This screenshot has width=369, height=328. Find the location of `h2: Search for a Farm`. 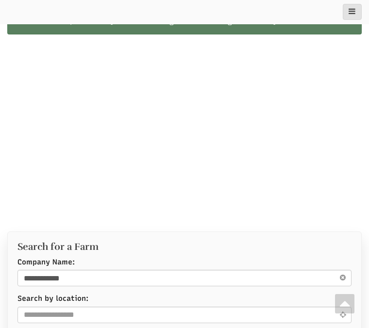

h2: Search for a Farm is located at coordinates (184, 247).